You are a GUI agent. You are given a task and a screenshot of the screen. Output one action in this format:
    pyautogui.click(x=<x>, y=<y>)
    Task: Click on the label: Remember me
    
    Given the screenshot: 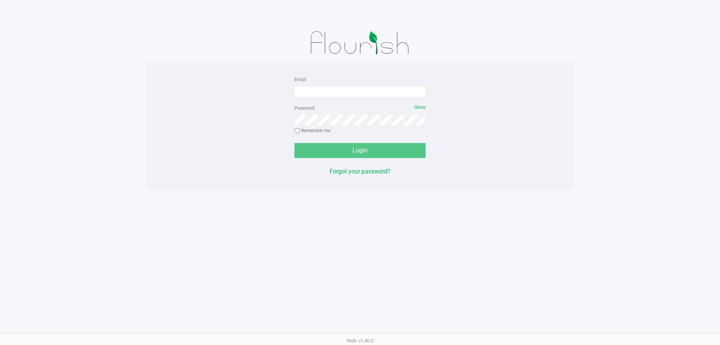 What is the action you would take?
    pyautogui.click(x=312, y=130)
    